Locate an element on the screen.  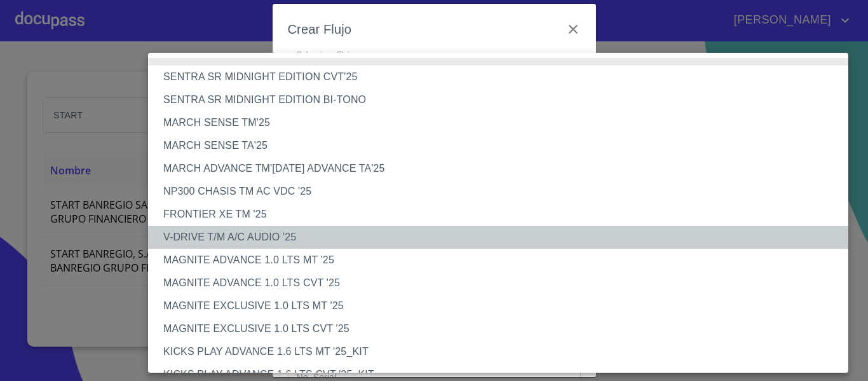
li: FRONTIER XE TM '25 is located at coordinates (503, 214).